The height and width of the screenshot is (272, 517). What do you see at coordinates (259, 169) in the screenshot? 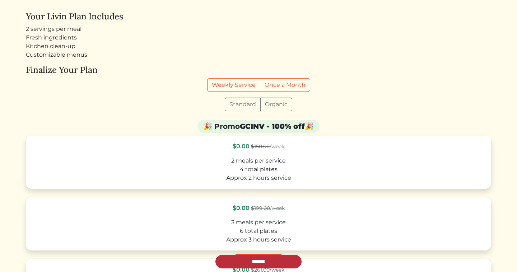
I see `div: 4 total plates` at bounding box center [259, 169].